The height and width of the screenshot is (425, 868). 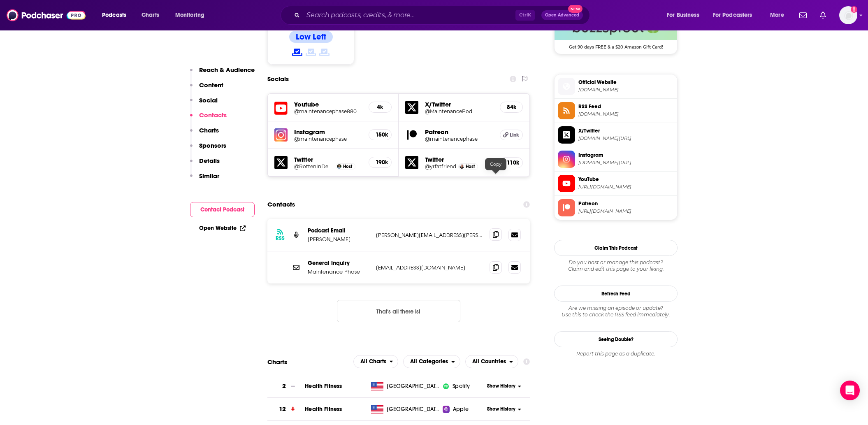 What do you see at coordinates (409, 15) in the screenshot?
I see `input: Search podcasts, credits, & more...` at bounding box center [409, 15].